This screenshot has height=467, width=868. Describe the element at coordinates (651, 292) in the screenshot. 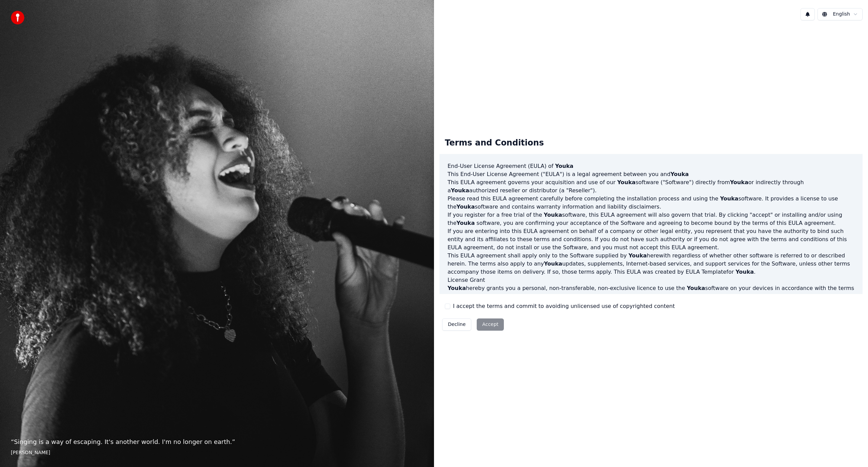

I see `p: hereby grants you a personal, non-transferable, non-exclusive licence to use the software on your...` at that location.